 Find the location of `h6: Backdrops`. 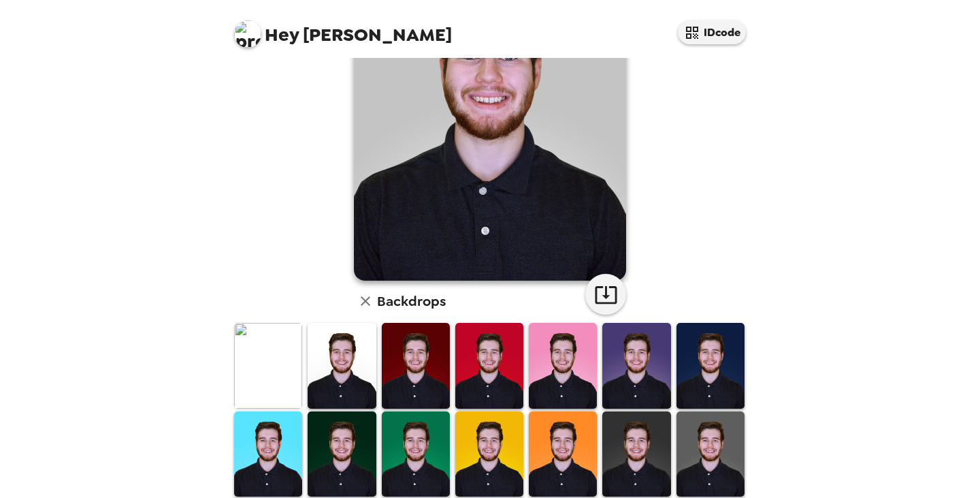

h6: Backdrops is located at coordinates (411, 301).